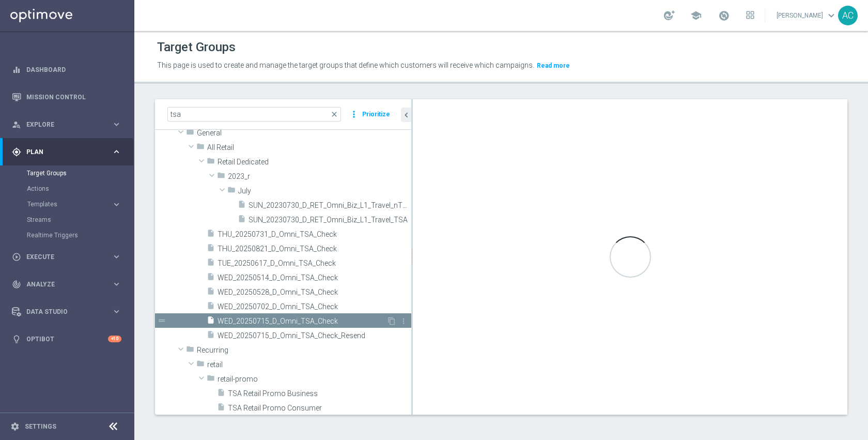 The height and width of the screenshot is (440, 868). Describe the element at coordinates (848, 16) in the screenshot. I see `div: AC` at that location.